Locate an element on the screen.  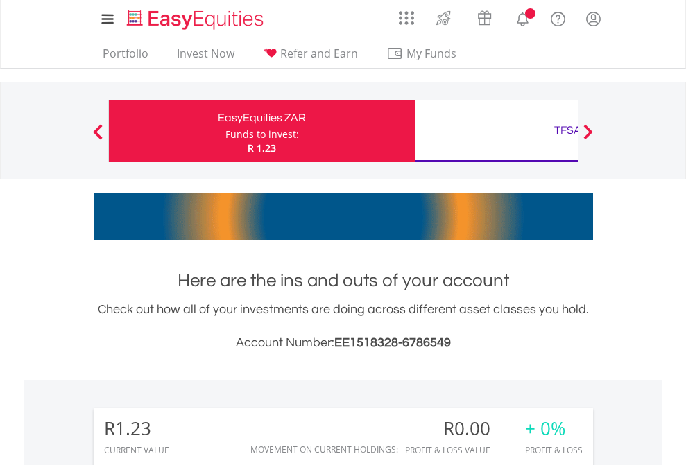
div: R0.00 is located at coordinates (456, 428).